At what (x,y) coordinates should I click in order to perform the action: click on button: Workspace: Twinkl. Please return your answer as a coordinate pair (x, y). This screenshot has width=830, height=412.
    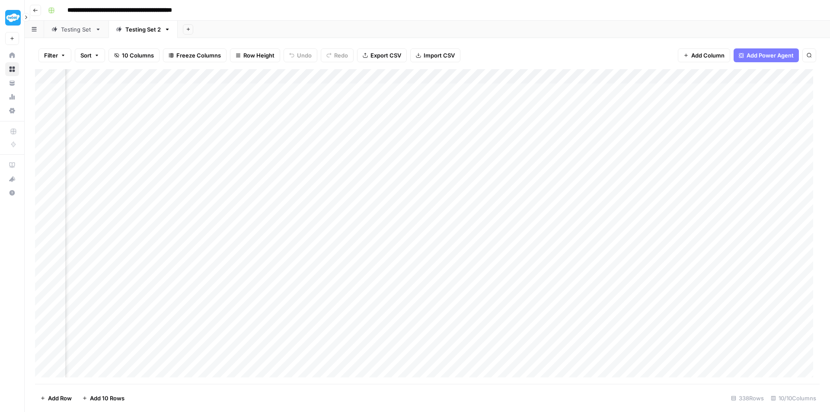
    Looking at the image, I should click on (12, 18).